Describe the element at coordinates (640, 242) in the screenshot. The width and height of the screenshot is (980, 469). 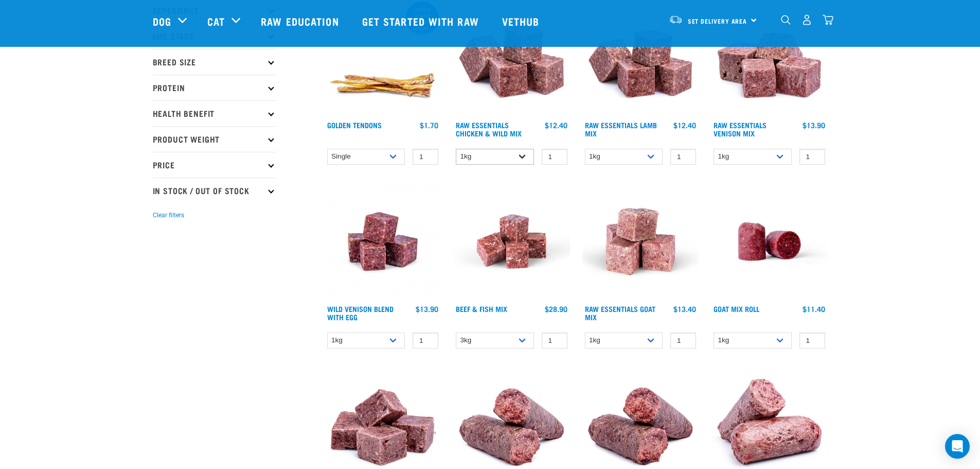
I see `img: Goat M Ix 38448` at that location.